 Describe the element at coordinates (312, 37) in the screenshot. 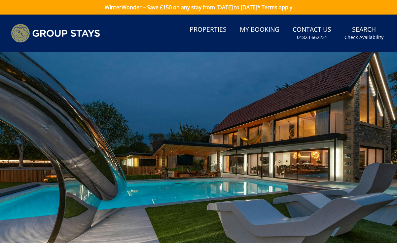

I see `small: 01823 662231` at that location.